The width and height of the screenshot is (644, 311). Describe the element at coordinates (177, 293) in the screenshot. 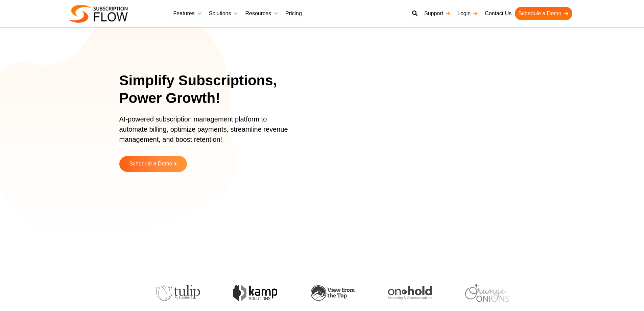

I see `img: tulip-publishing` at that location.